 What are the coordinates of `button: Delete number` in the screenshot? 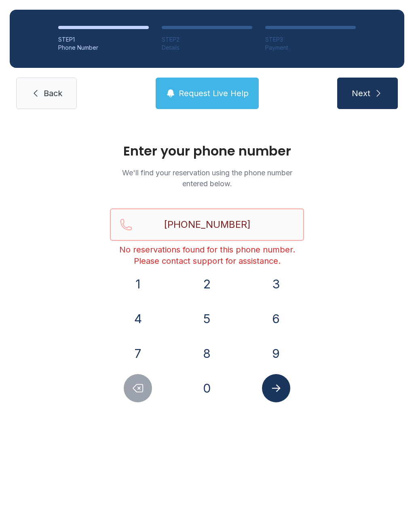 It's located at (138, 388).